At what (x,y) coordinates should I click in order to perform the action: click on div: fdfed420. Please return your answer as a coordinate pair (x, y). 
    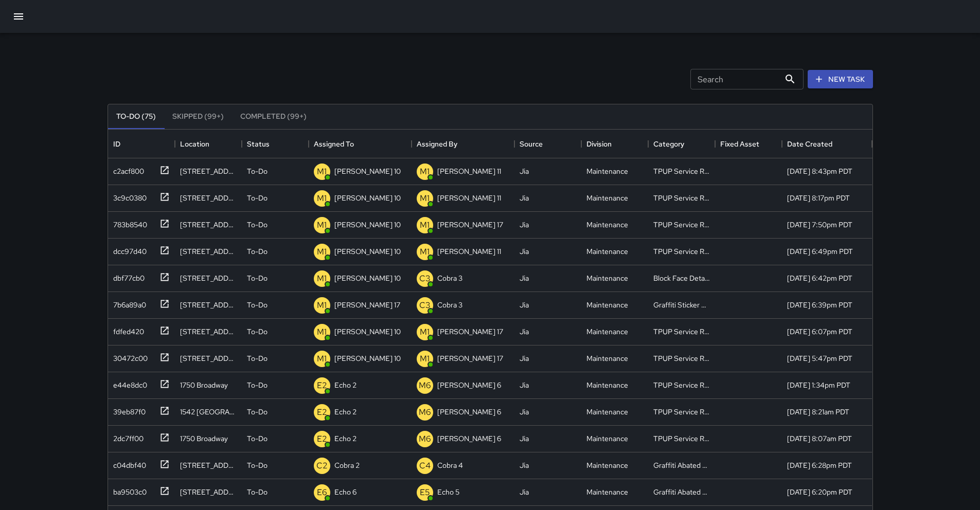
    Looking at the image, I should click on (127, 330).